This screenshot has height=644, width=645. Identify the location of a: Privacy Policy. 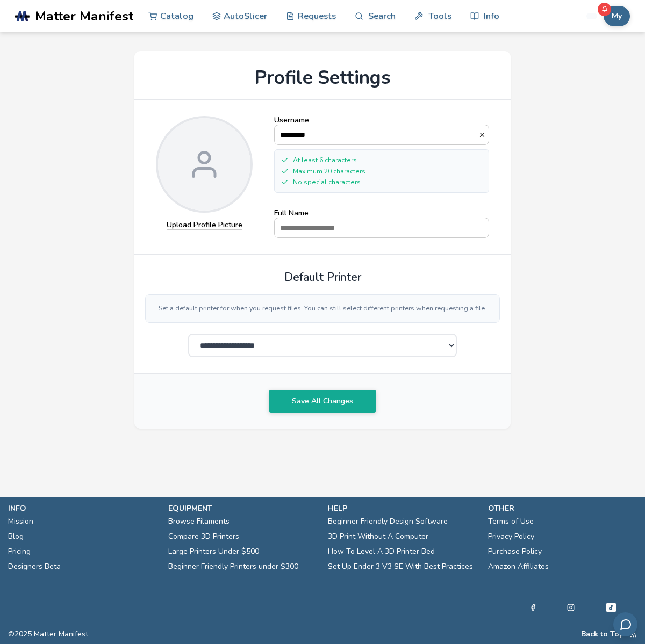
(511, 537).